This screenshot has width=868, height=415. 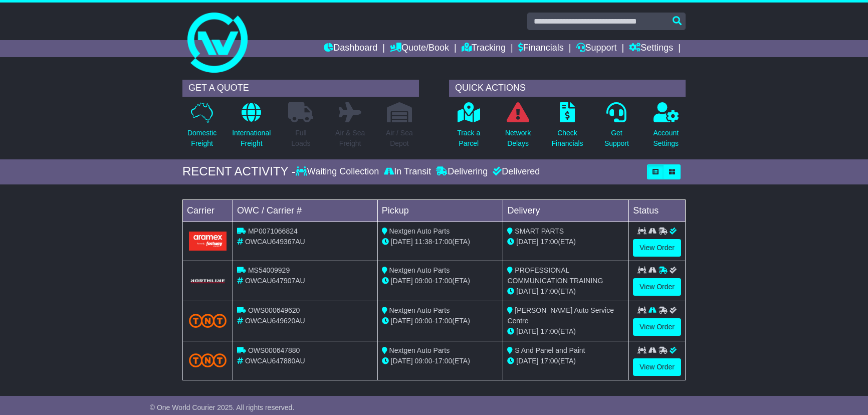 What do you see at coordinates (275, 320) in the screenshot?
I see `span: OWCAU649620AU` at bounding box center [275, 320].